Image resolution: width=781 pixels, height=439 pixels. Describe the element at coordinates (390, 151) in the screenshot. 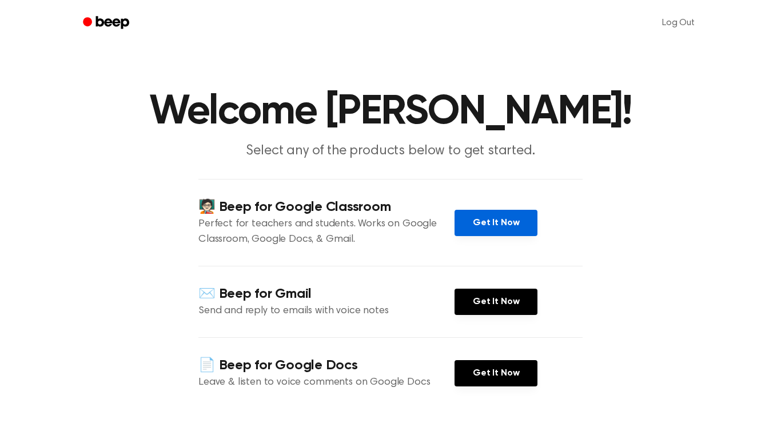

I see `p: Select any of the products below to get started.` at that location.